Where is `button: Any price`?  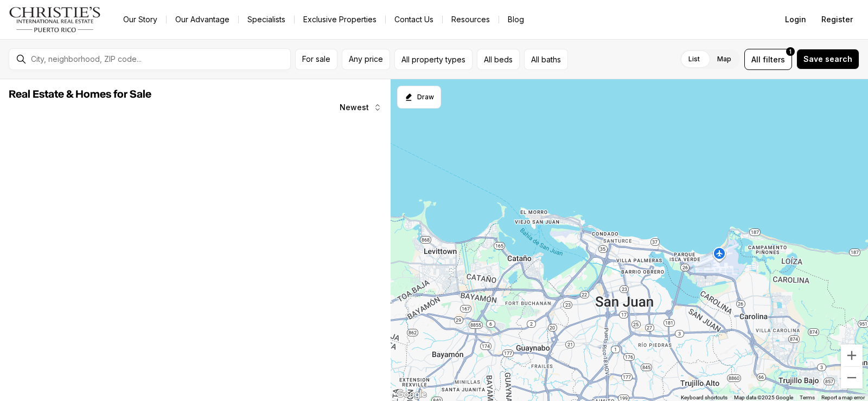
button: Any price is located at coordinates (365, 59).